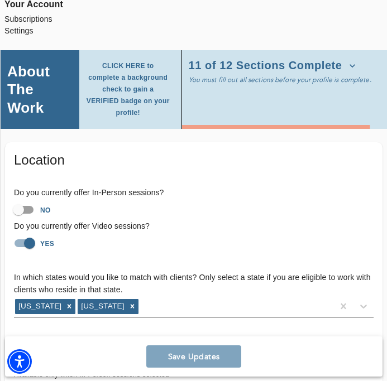  I want to click on li: Settings, so click(193, 31).